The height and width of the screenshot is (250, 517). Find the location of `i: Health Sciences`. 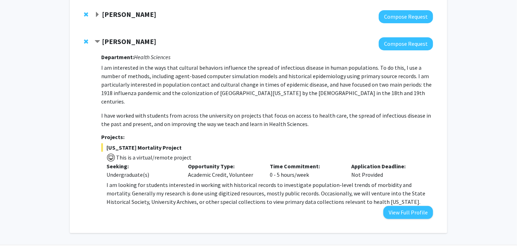

i: Health Sciences is located at coordinates (152, 57).